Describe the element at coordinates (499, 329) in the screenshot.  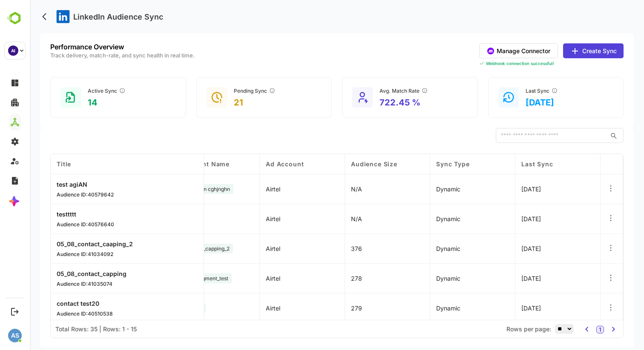
I see `span: Rows per page:` at that location.